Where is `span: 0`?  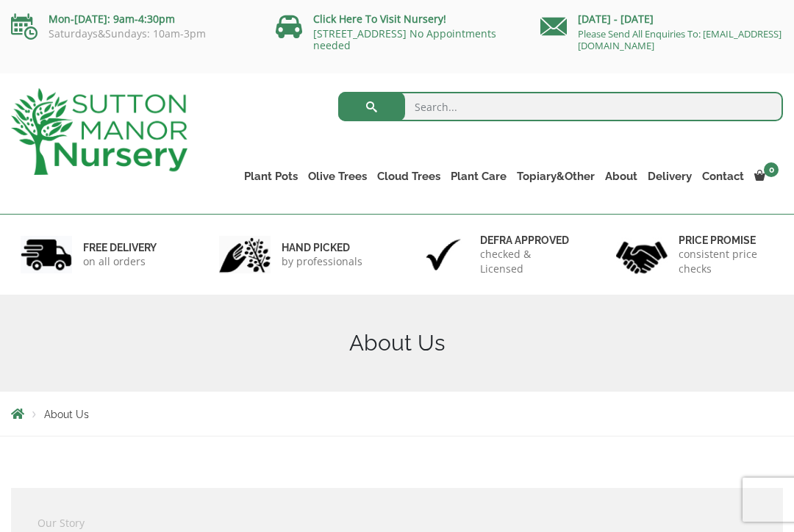
span: 0 is located at coordinates (771, 170).